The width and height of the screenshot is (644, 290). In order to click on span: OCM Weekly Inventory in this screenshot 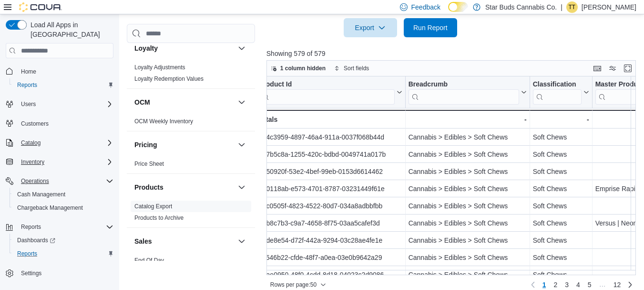, I will do `click(163, 121)`.